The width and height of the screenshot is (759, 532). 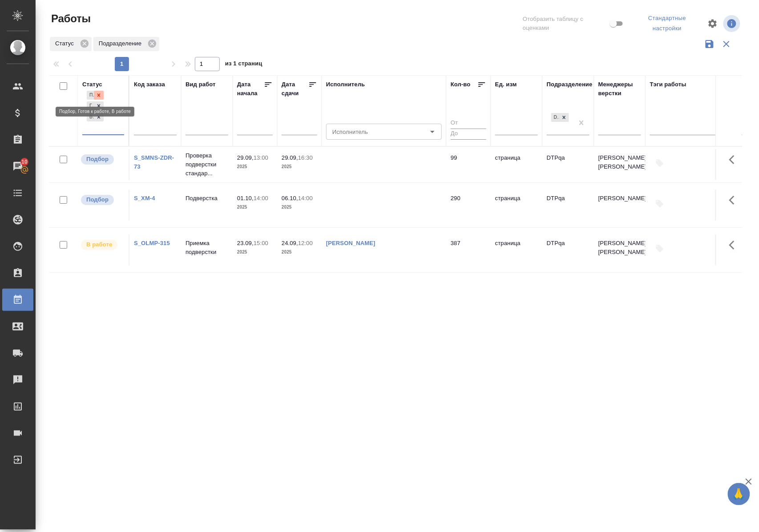 What do you see at coordinates (207, 164) in the screenshot?
I see `p: Проверка подверстки стандар...` at bounding box center [207, 164].